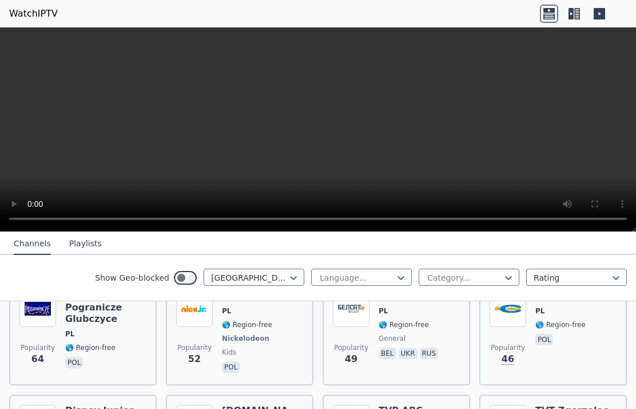  I want to click on a: WatchIPTV, so click(33, 14).